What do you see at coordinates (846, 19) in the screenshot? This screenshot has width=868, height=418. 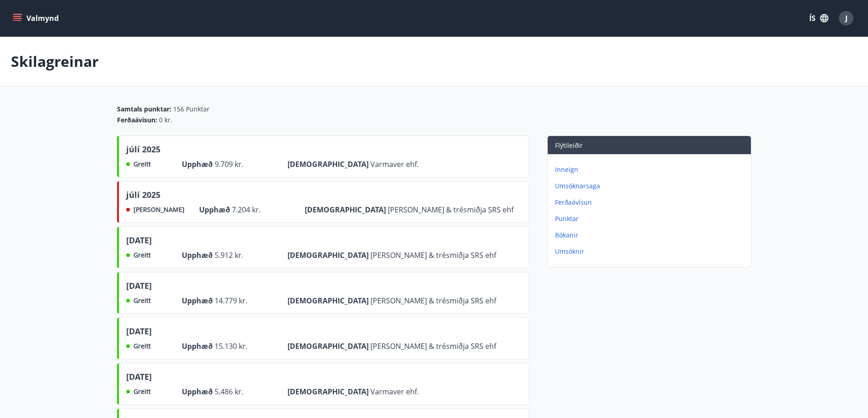 I see `span: J` at bounding box center [846, 19].